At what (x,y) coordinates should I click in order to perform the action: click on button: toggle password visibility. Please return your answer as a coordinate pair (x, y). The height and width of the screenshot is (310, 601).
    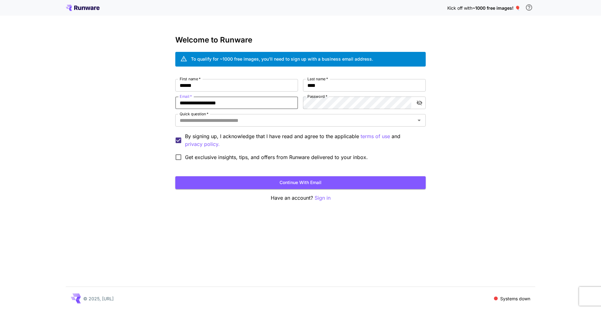
    Looking at the image, I should click on (419, 103).